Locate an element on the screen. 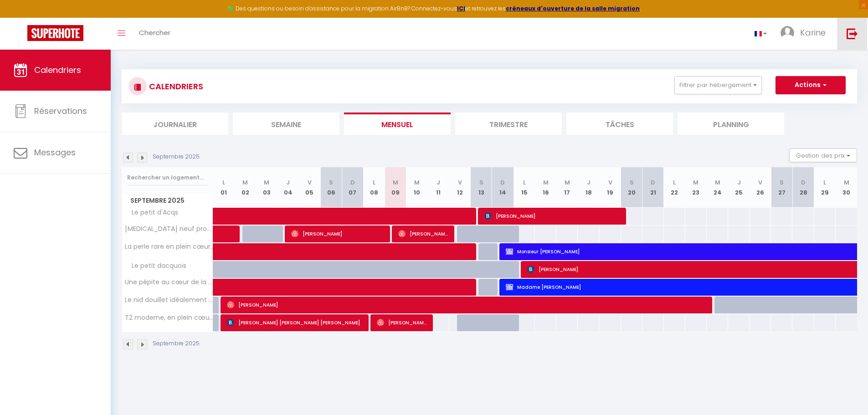  span: Le nid douillet idéalement placé is located at coordinates (169, 299).